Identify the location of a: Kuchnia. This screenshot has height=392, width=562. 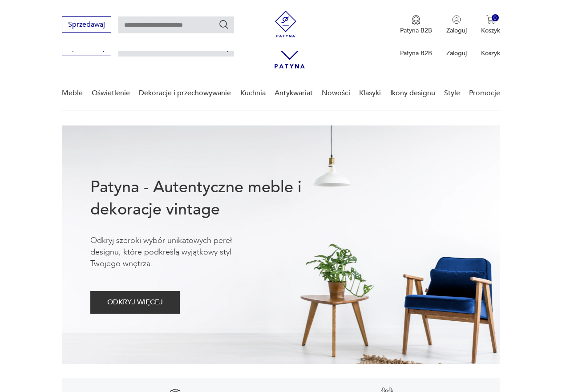
(253, 93).